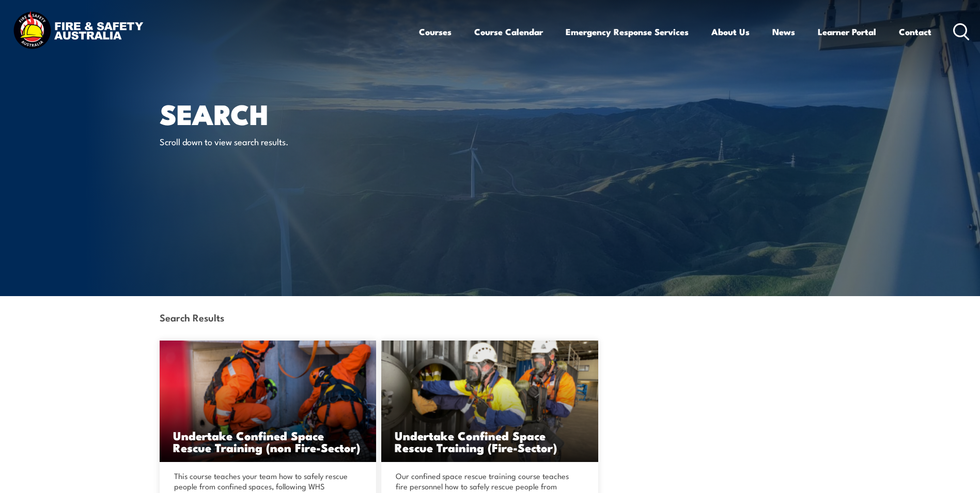  Describe the element at coordinates (192, 317) in the screenshot. I see `strong: Search Results` at that location.